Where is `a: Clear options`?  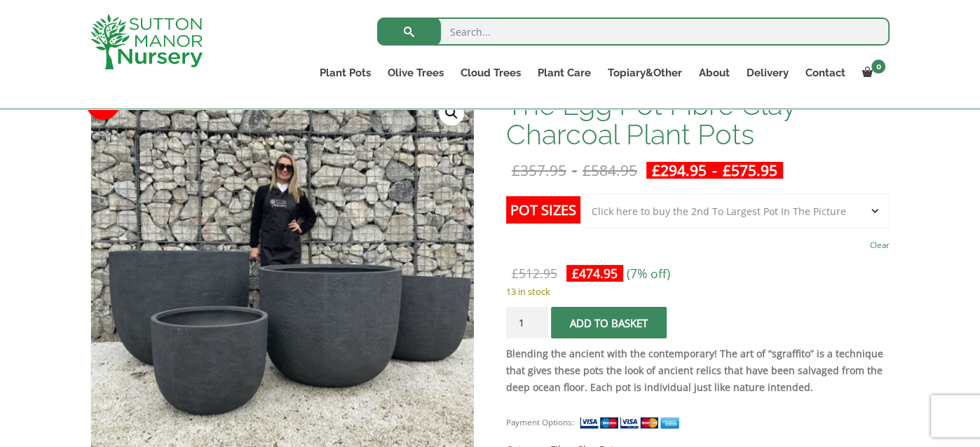 a: Clear options is located at coordinates (880, 245).